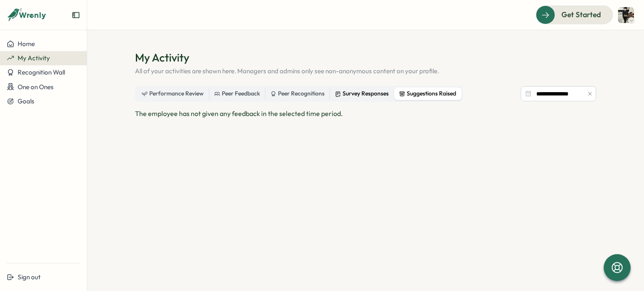  I want to click on div: Survey Responses, so click(362, 94).